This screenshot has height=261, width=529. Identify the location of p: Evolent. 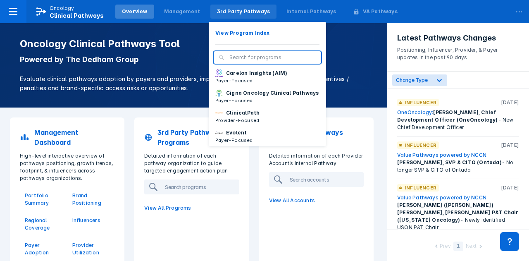
(236, 133).